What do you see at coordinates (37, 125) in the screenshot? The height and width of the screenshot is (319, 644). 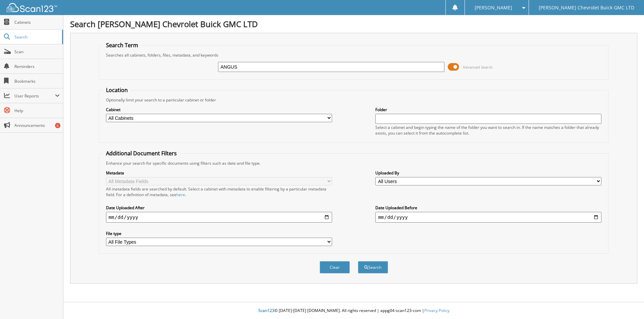 I see `span: Announcements` at bounding box center [37, 125].